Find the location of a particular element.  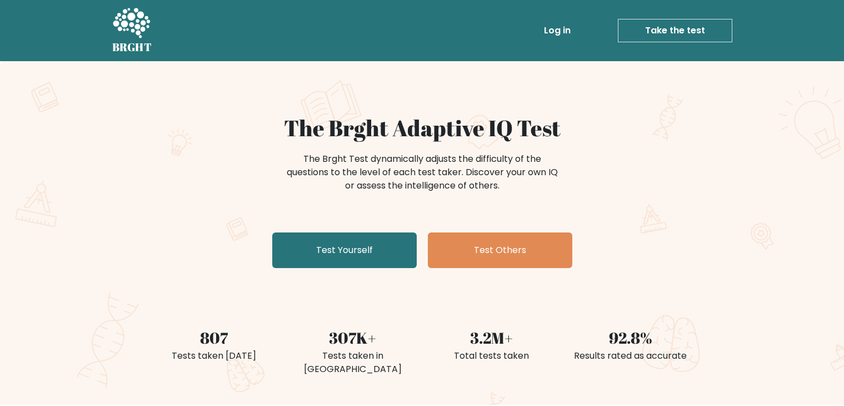

div: 92.8% is located at coordinates (631, 337).